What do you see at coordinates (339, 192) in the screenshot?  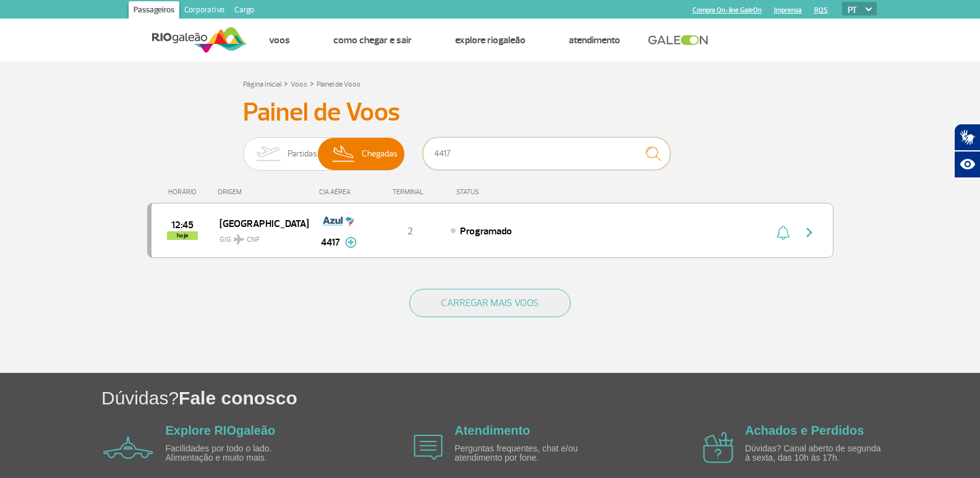 I see `div: CIA AÉREA` at bounding box center [339, 192].